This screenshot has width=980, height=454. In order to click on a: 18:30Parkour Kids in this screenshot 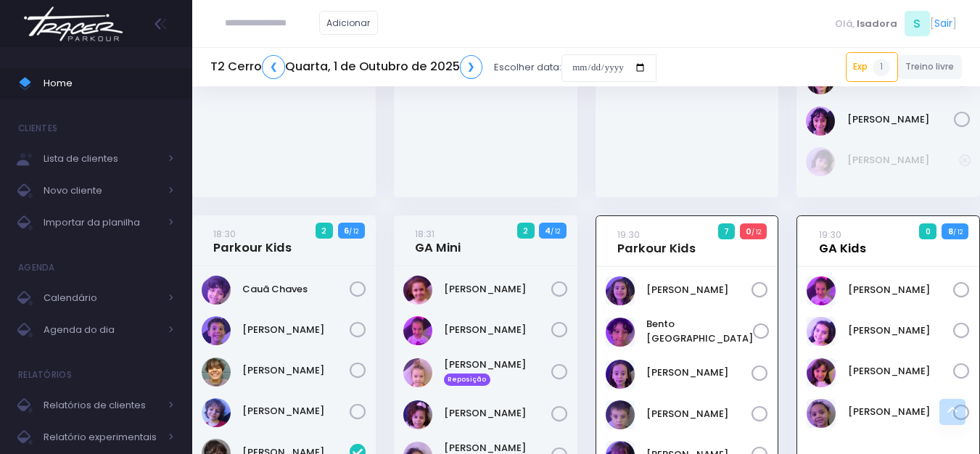, I will do `click(253, 241)`.